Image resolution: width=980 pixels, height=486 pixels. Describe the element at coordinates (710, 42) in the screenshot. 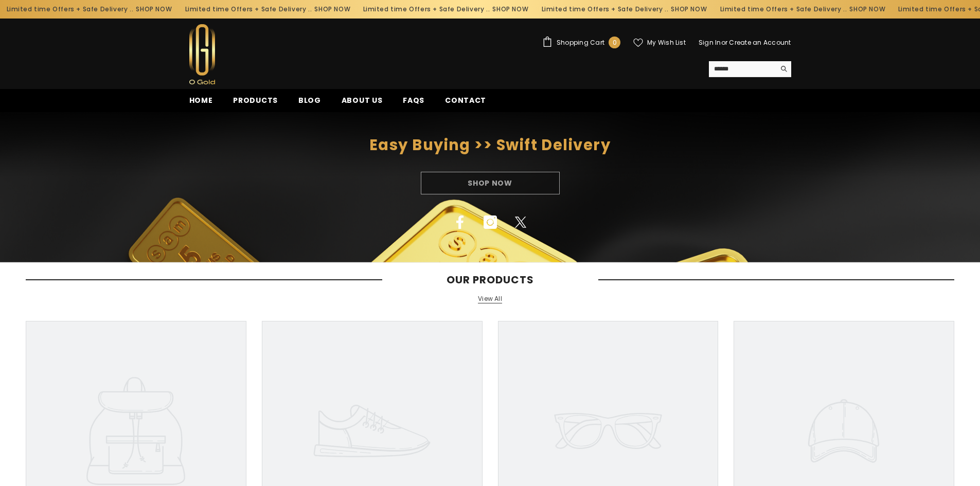

I see `a: Sign In` at that location.